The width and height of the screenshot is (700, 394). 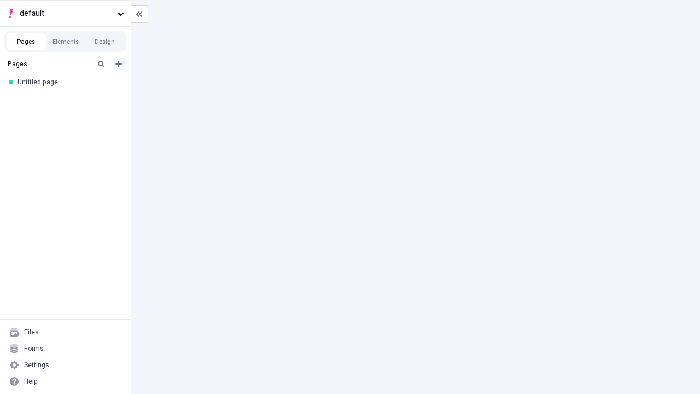 I want to click on button: Elements, so click(x=66, y=42).